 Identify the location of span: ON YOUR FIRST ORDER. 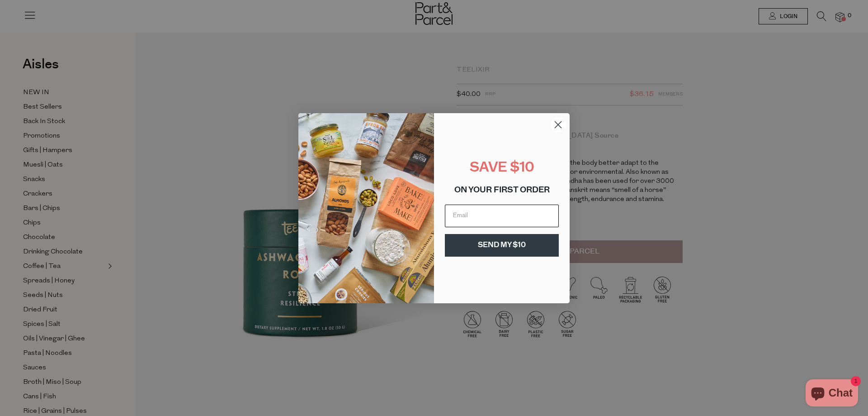
(502, 190).